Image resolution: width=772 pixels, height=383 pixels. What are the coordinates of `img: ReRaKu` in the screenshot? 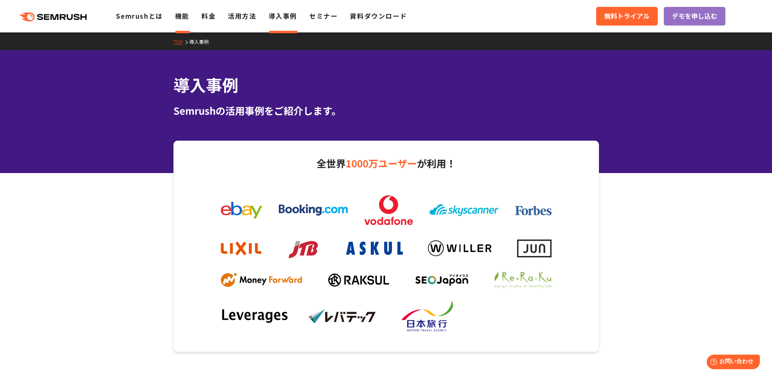 It's located at (523, 280).